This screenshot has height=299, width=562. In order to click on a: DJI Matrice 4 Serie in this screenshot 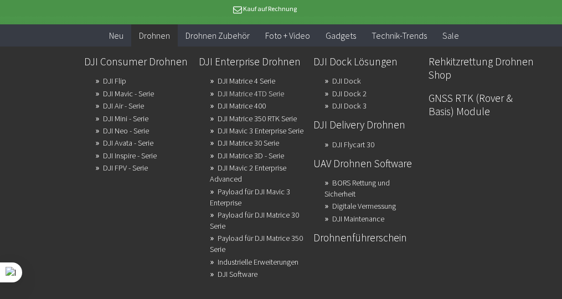, I will do `click(247, 81)`.